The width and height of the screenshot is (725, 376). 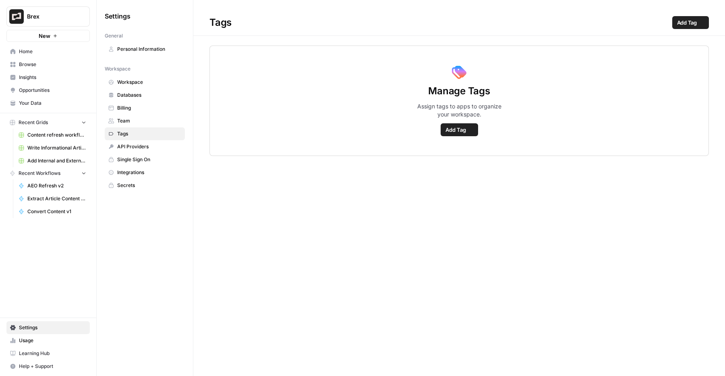 I want to click on span: Content refresh workflow, so click(x=57, y=135).